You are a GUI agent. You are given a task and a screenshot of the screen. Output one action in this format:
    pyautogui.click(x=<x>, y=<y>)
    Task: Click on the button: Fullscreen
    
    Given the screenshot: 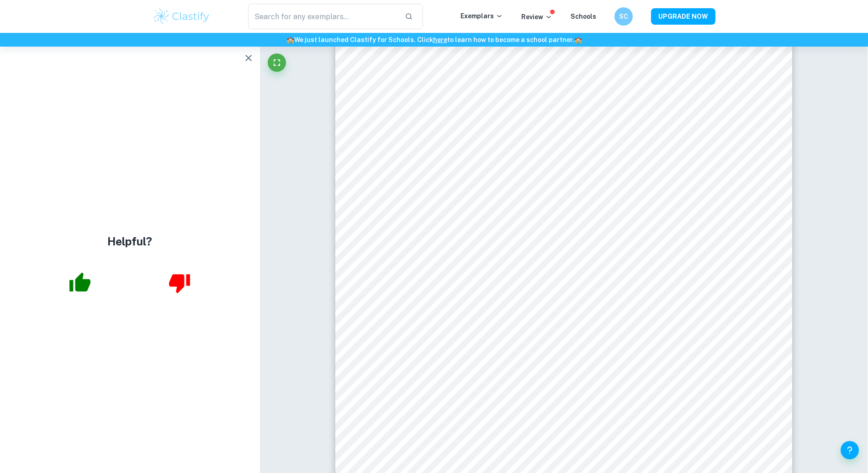 What is the action you would take?
    pyautogui.click(x=277, y=63)
    